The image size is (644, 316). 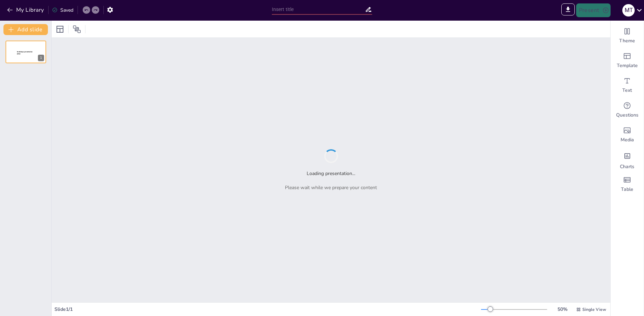 What do you see at coordinates (268, 310) in the screenshot?
I see `div: Slide 1 / 1` at bounding box center [268, 310].